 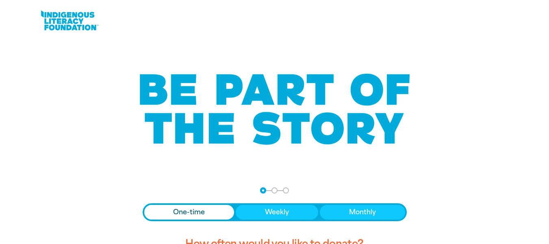 I want to click on img: Be part of the story, so click(x=275, y=109).